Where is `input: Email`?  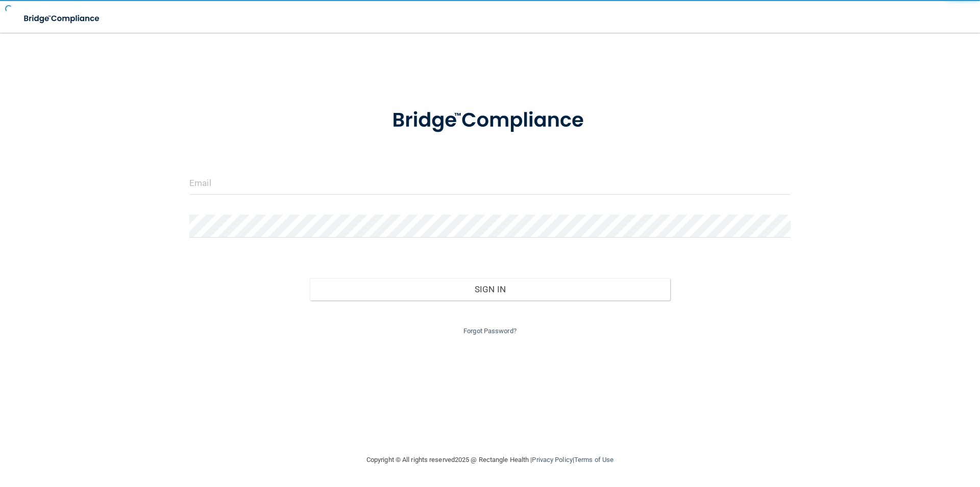 input: Email is located at coordinates (490, 183).